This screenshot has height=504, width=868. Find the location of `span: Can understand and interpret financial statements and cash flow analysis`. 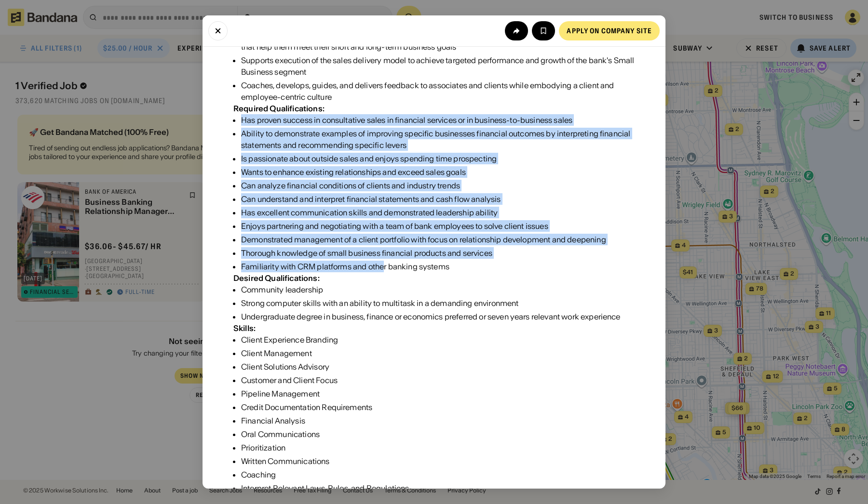

span: Can understand and interpret financial statements and cash flow analysis is located at coordinates (371, 199).